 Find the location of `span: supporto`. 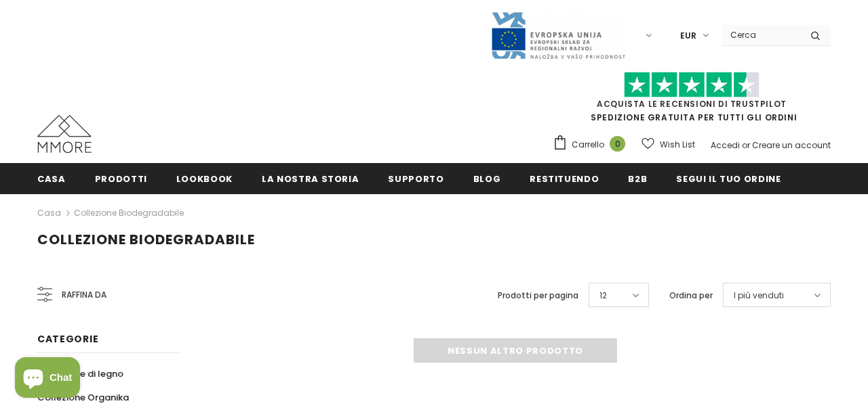

span: supporto is located at coordinates (415, 179).